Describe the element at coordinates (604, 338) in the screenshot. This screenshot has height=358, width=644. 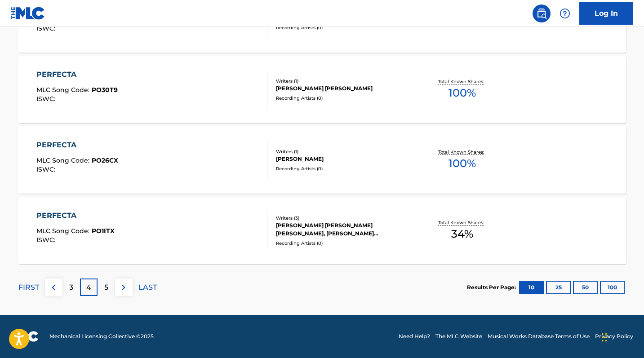
I see `div: Arrastrar` at that location.